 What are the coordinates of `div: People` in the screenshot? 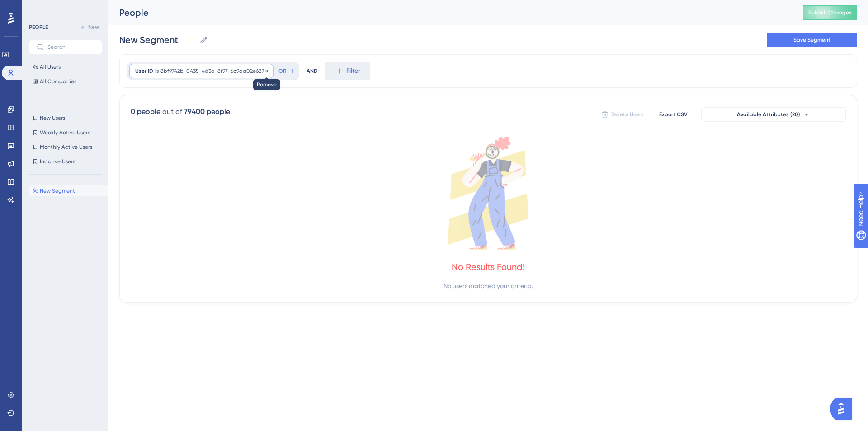 It's located at (450, 13).